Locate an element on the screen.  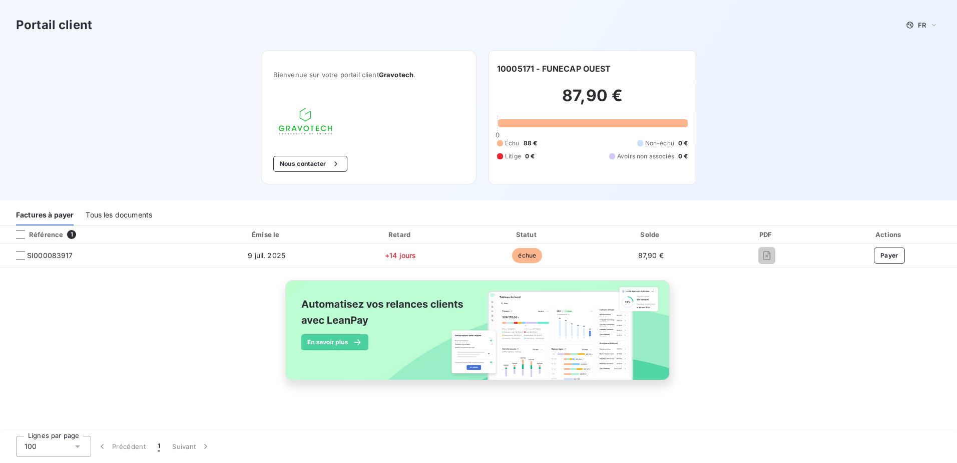
button: Précédent is located at coordinates (121, 446).